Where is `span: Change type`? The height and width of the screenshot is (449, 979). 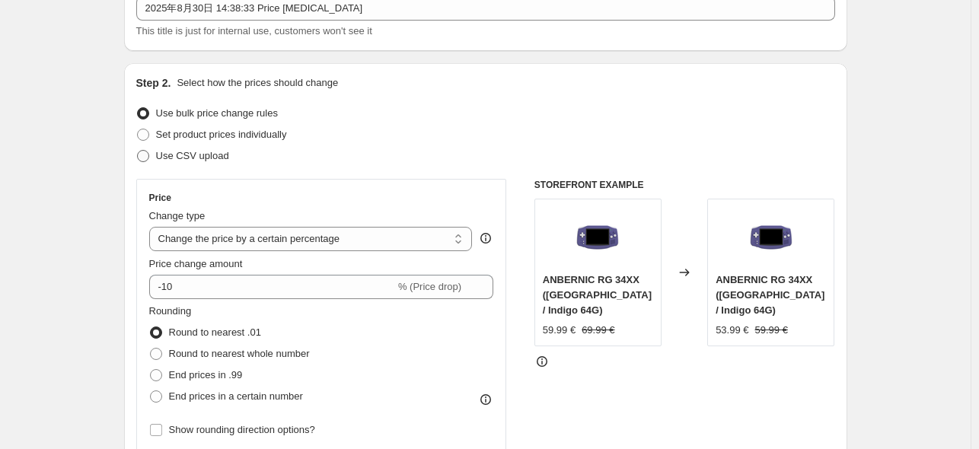 span: Change type is located at coordinates (177, 215).